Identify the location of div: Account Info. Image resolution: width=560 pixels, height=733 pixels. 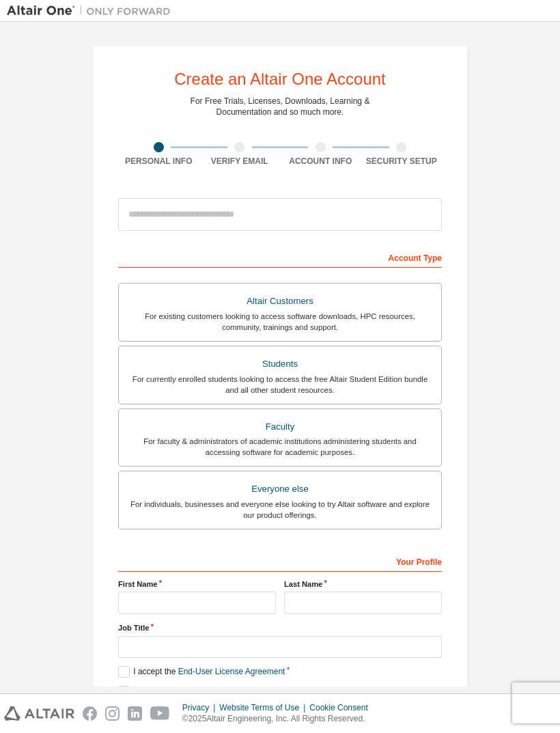
(320, 161).